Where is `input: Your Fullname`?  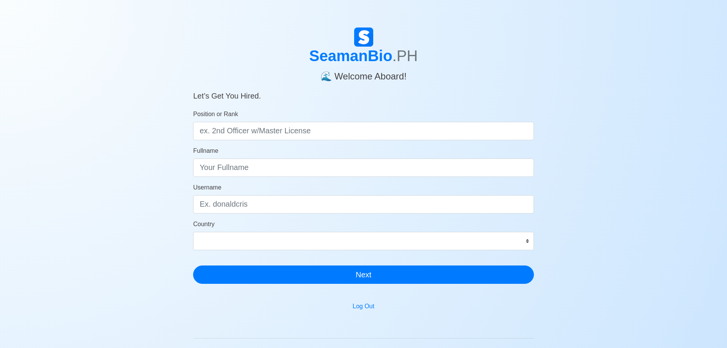 input: Your Fullname is located at coordinates (363, 168).